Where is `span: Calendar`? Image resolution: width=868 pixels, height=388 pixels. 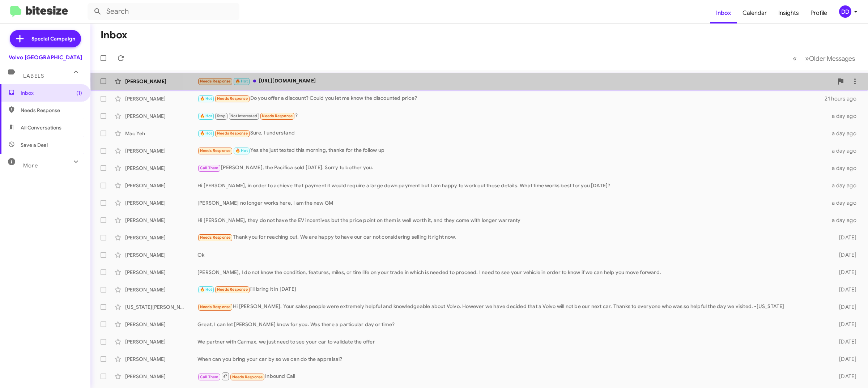
span: Calendar is located at coordinates (755, 13).